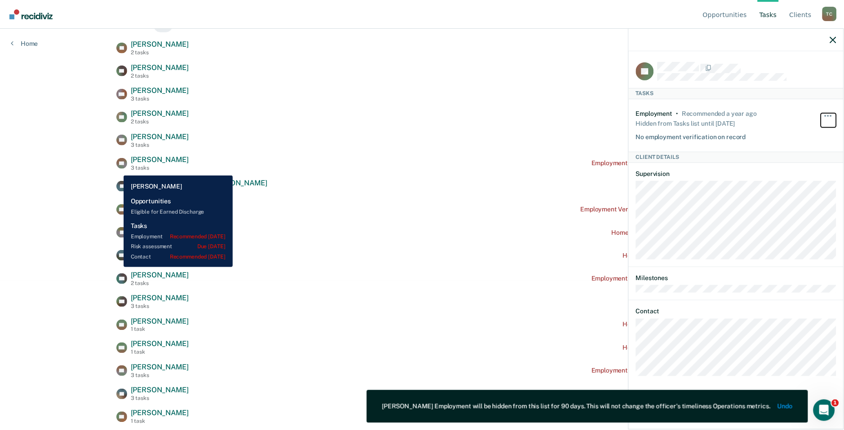 The width and height of the screenshot is (844, 430). I want to click on button: Profile dropdown button, so click(829, 14).